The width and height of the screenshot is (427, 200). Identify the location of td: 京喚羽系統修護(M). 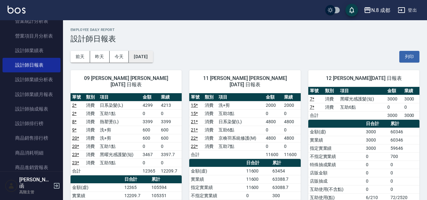
(241, 138).